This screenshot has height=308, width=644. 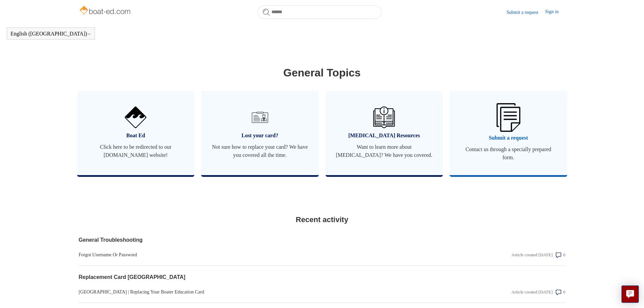 What do you see at coordinates (249, 240) in the screenshot?
I see `a: General Troubleshooting` at bounding box center [249, 240].